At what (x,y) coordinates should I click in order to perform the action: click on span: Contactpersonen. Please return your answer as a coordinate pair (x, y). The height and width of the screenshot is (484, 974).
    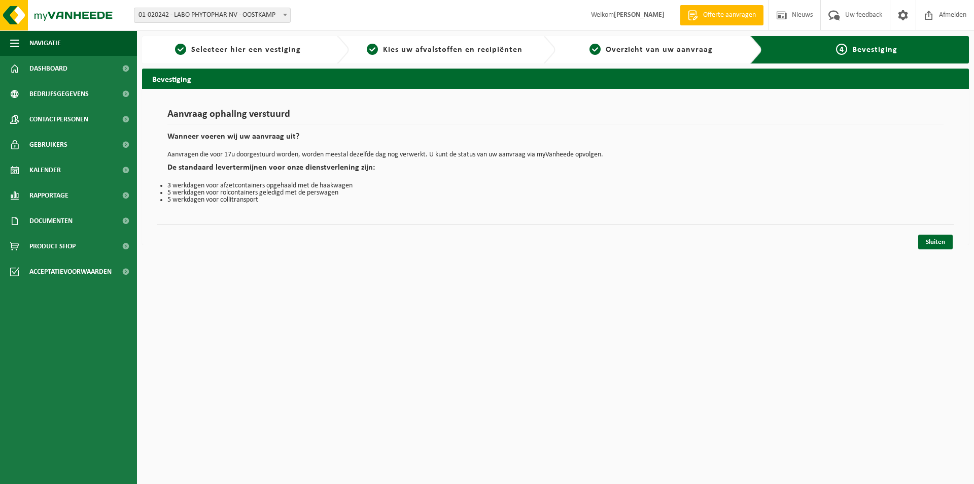
    Looking at the image, I should click on (59, 119).